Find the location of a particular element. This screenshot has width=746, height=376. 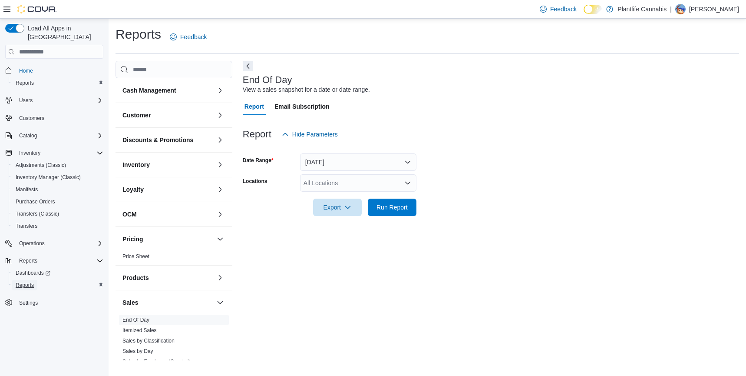

a: Home is located at coordinates (26, 71).